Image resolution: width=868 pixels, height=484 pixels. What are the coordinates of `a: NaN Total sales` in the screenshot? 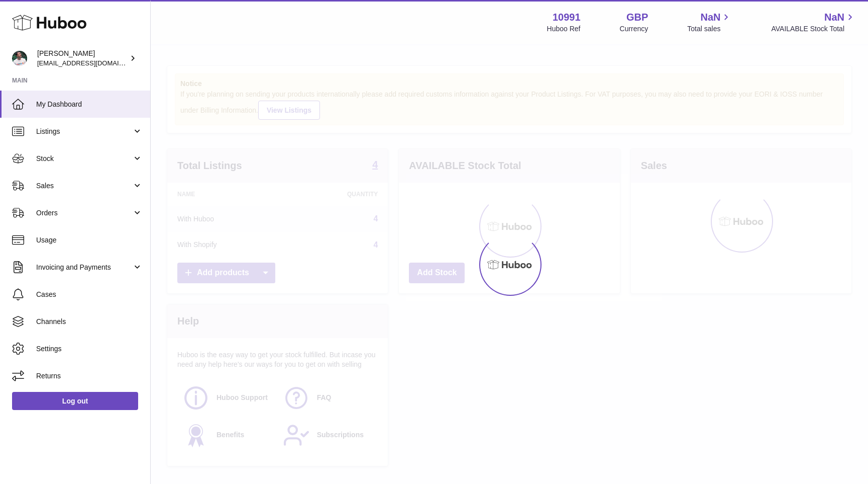 It's located at (709, 22).